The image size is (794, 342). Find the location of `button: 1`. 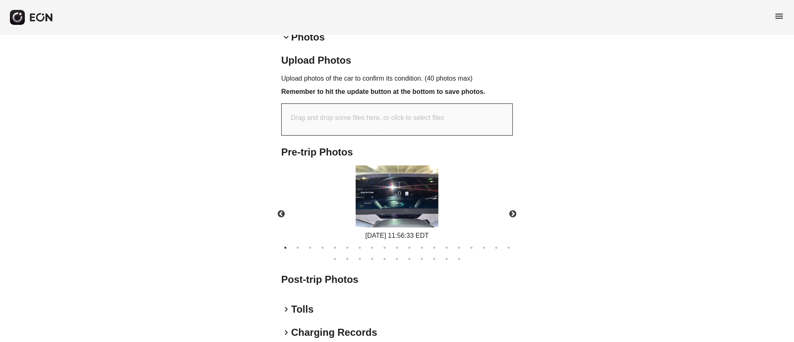

button: 1 is located at coordinates (285, 248).